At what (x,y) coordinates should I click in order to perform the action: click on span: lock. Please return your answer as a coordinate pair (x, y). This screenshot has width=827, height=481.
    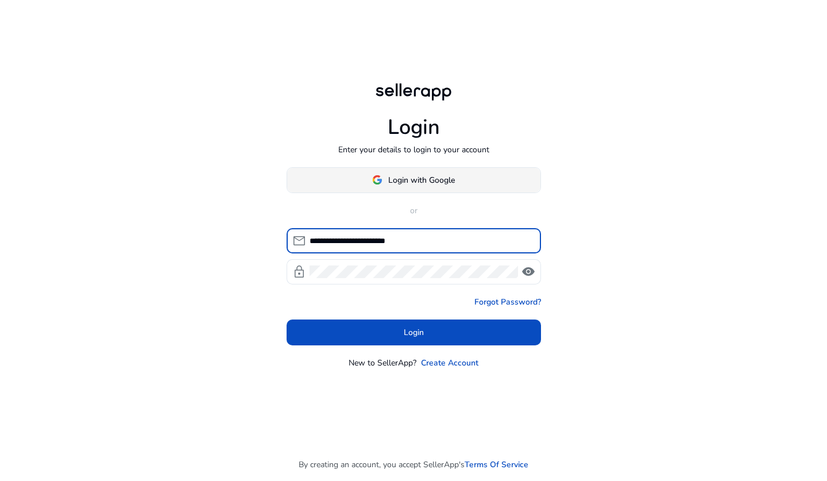
    Looking at the image, I should click on (299, 272).